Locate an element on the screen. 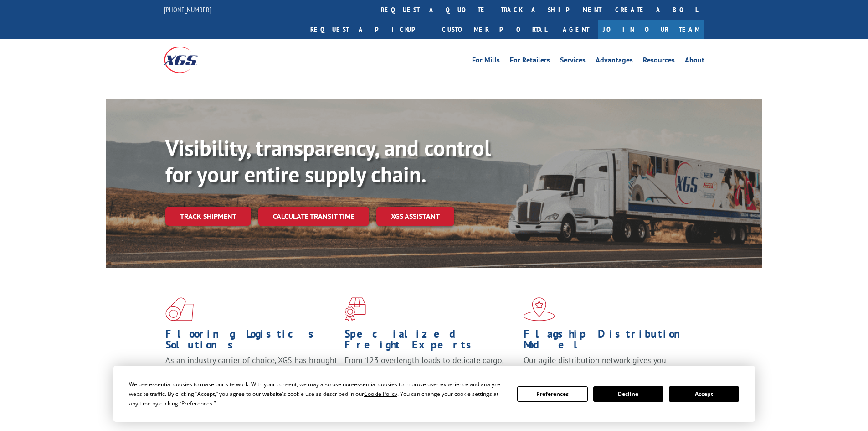 The height and width of the screenshot is (431, 868). a: Request a pickup is located at coordinates (369, 29).